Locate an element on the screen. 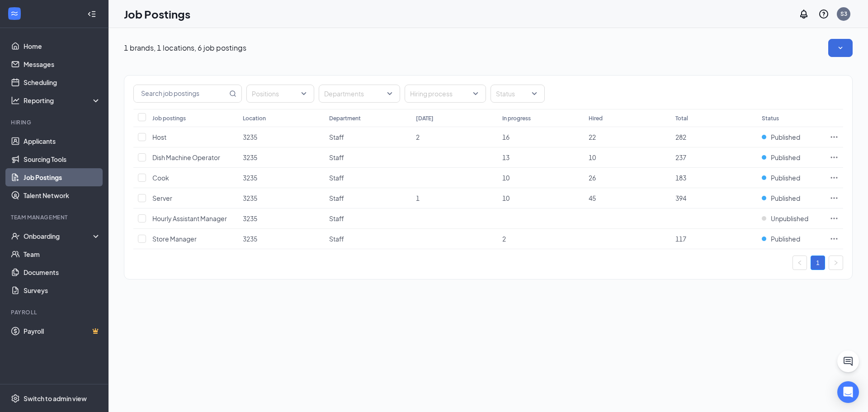  li: Previous Page is located at coordinates (799, 263).